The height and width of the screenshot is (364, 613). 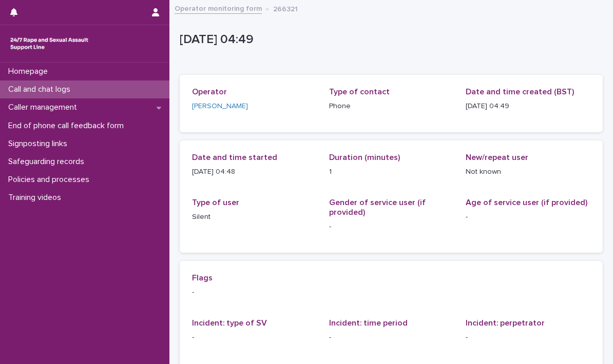 What do you see at coordinates (377, 207) in the screenshot?
I see `span: Gender of service user (if provided)` at bounding box center [377, 207].